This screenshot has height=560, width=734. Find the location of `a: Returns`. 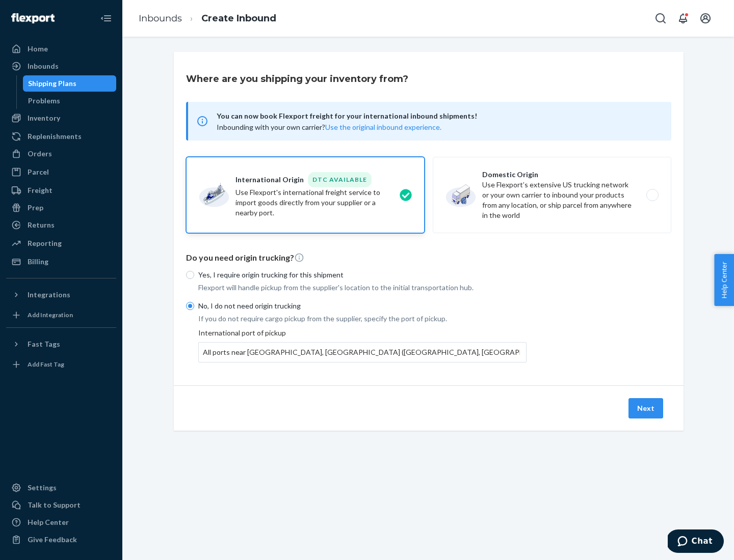

a: Returns is located at coordinates (61, 225).